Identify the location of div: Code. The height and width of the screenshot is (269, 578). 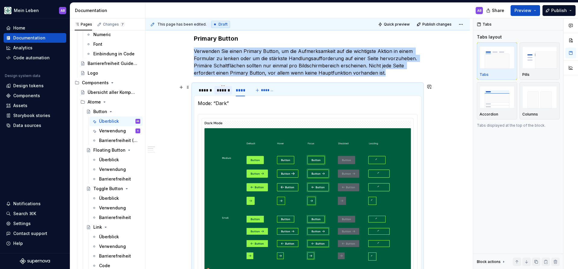
(104, 266).